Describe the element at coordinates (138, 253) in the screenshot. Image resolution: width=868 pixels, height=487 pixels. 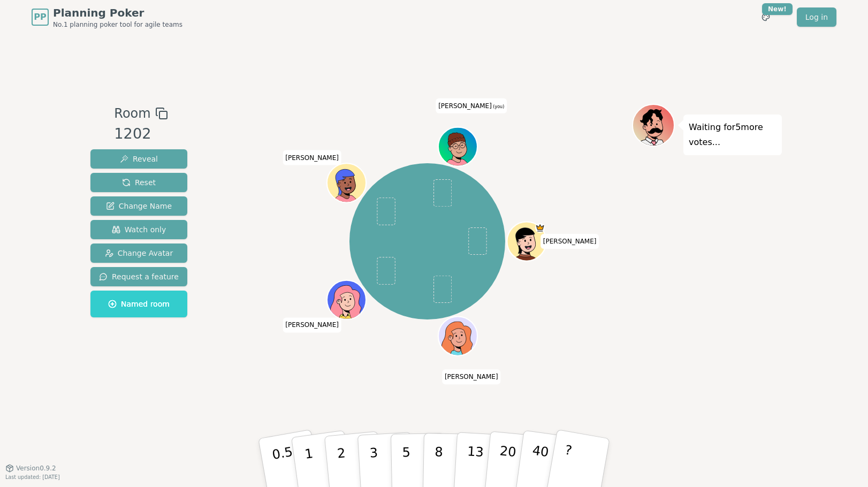
I see `button: Change Avatar` at that location.